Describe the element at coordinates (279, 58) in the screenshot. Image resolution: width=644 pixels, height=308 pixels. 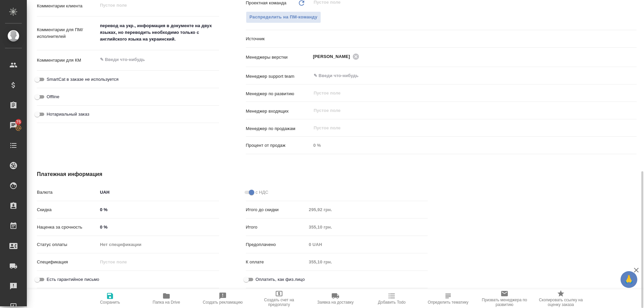
I see `p: Менеджеры верстки` at that location.